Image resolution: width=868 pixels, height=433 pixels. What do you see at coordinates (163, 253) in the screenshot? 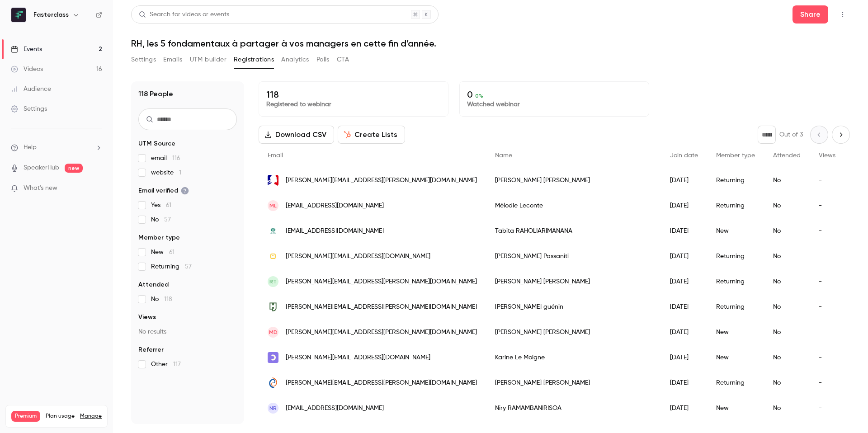
I see `span: New` at bounding box center [163, 253].